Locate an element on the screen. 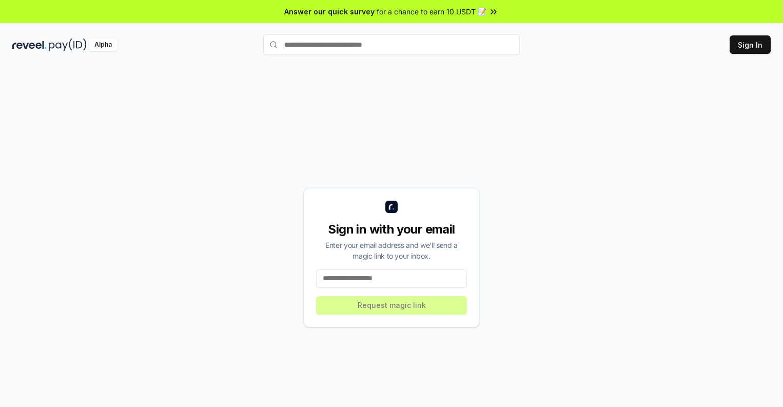 Image resolution: width=783 pixels, height=407 pixels. span: Answer our quick survey is located at coordinates (329, 11).